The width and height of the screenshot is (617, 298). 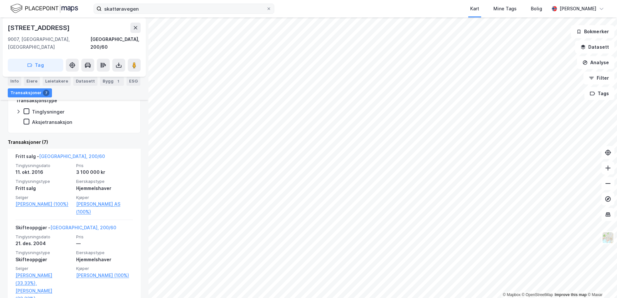 What do you see at coordinates (60, 158) in the screenshot?
I see `div: Fritt salg -` at bounding box center [60, 158].